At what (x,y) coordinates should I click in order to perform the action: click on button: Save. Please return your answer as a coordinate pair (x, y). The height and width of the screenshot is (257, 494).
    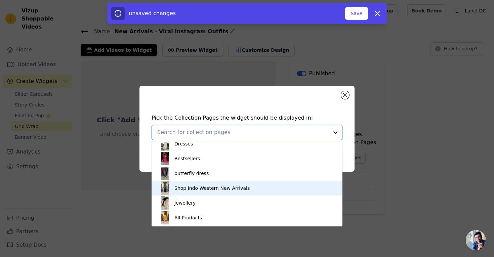
    Looking at the image, I should click on (357, 13).